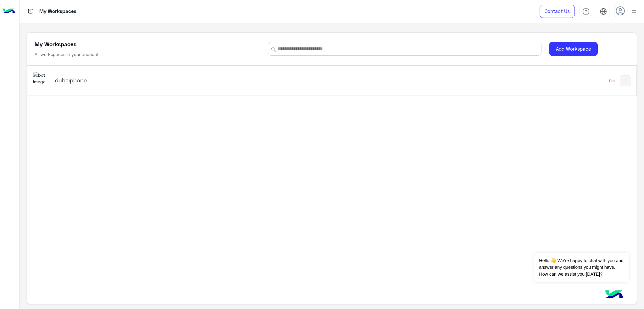  Describe the element at coordinates (55, 44) in the screenshot. I see `h5: My Workspaces` at that location.